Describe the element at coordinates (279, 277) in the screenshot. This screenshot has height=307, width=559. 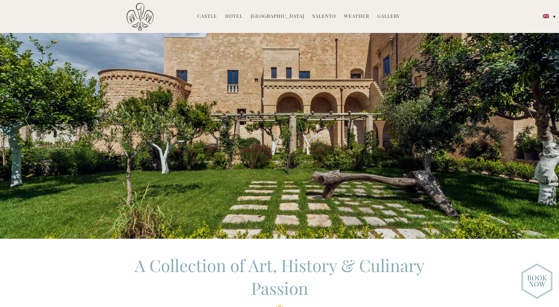
I see `span: A Collection of Art, History & Culinary Passion` at that location.